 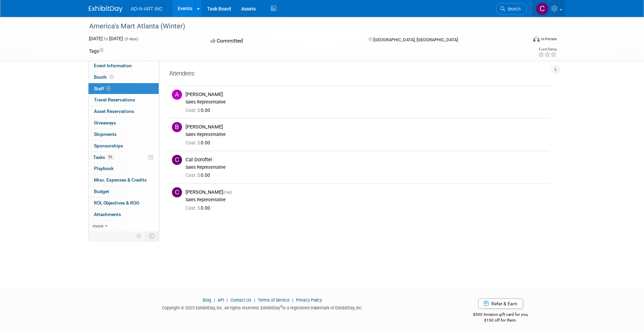 What do you see at coordinates (131, 39) in the screenshot?
I see `span: (5 days)` at bounding box center [131, 39].